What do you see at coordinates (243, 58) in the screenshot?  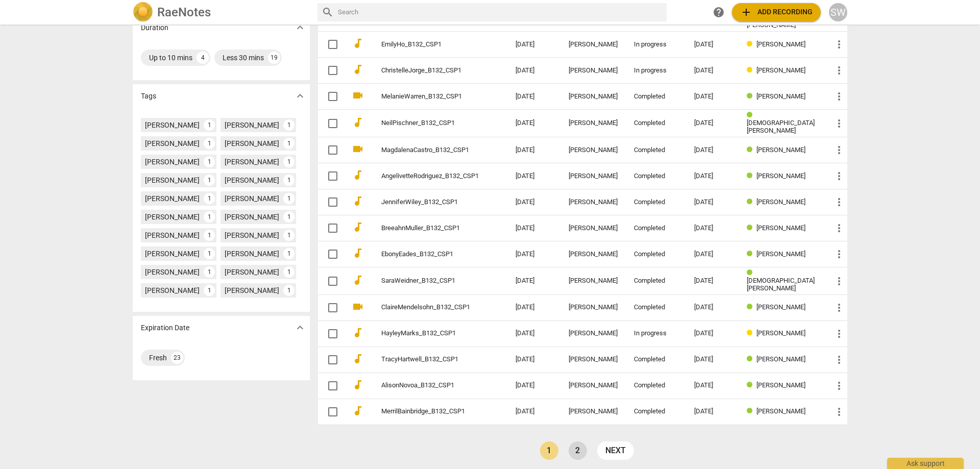 I see `div: Less 30 mins` at bounding box center [243, 58].